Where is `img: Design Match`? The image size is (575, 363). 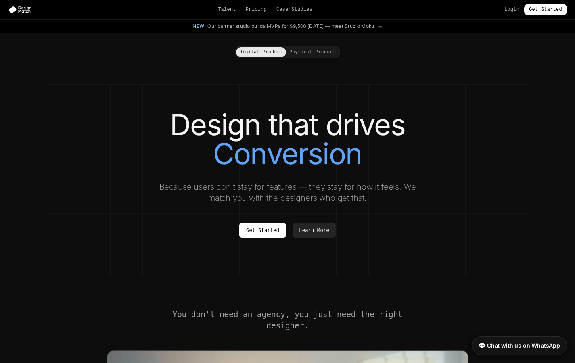 img: Design Match is located at coordinates (22, 10).